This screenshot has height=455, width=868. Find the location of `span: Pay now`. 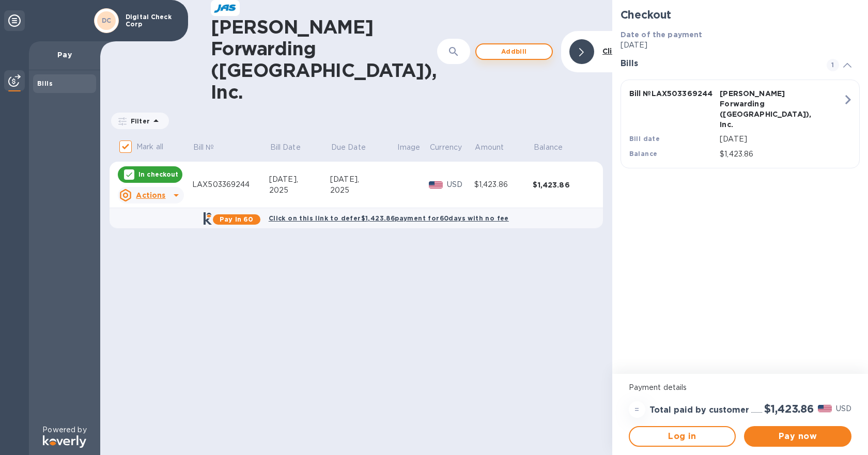

span: Pay now is located at coordinates (798, 436).